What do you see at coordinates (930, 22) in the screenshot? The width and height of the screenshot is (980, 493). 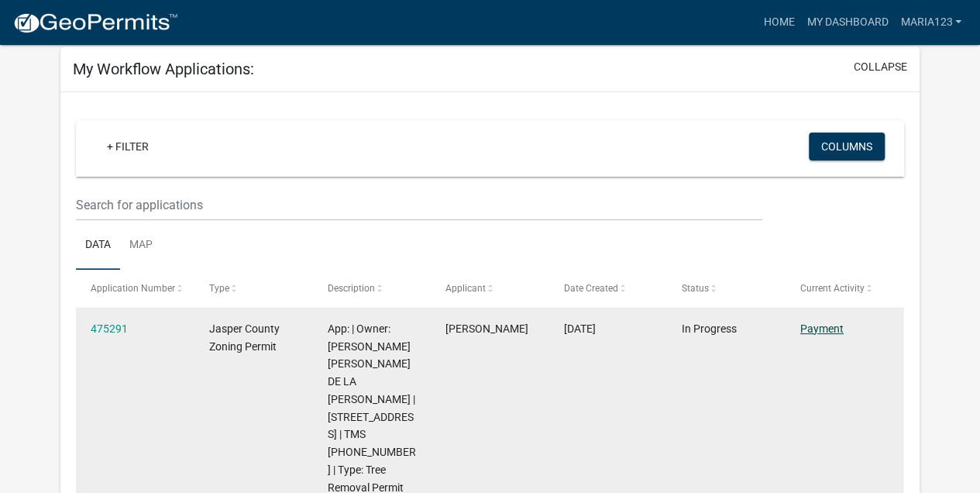 I see `a: maria123` at bounding box center [930, 22].